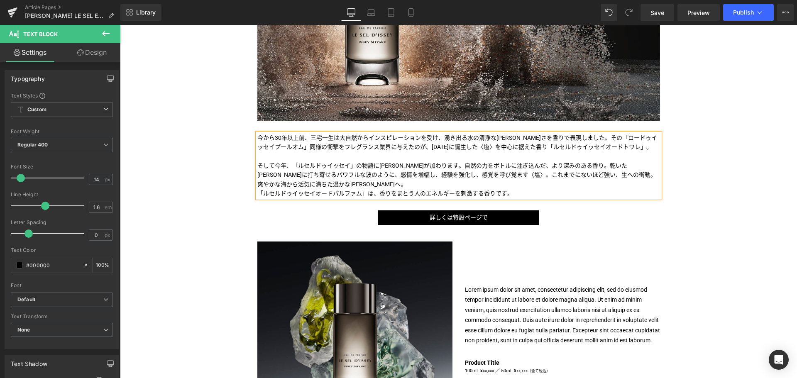  I want to click on button: Redo, so click(629, 12).